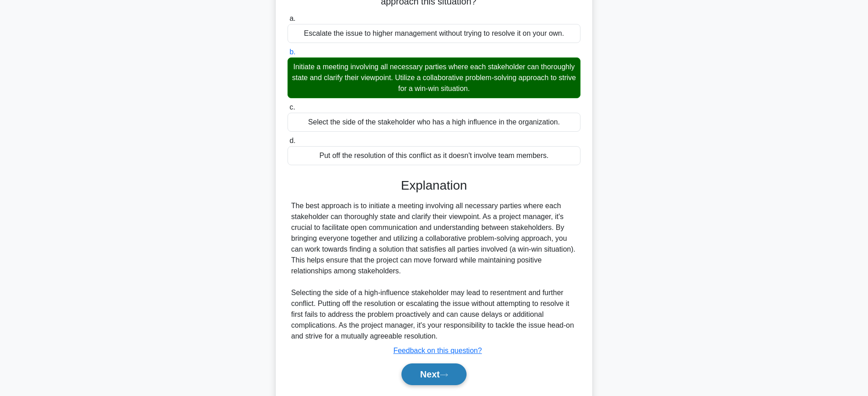  What do you see at coordinates (434, 186) in the screenshot?
I see `h3: Explanation` at bounding box center [434, 186].